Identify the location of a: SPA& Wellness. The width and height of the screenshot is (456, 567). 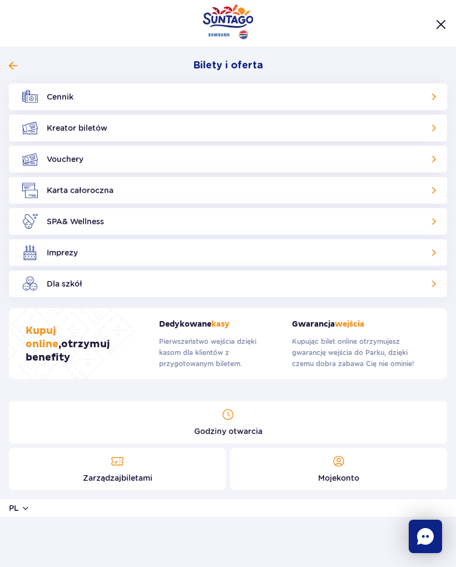
(228, 222).